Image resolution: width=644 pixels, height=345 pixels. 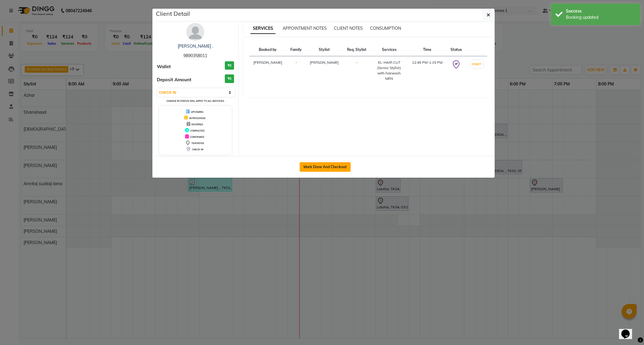 I want to click on span: DROPPED, so click(x=197, y=125).